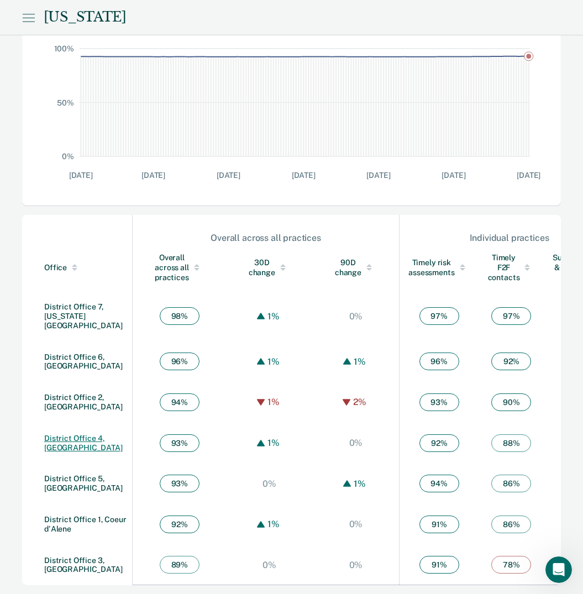 This screenshot has width=583, height=594. Describe the element at coordinates (360, 402) in the screenshot. I see `div: 2%` at that location.